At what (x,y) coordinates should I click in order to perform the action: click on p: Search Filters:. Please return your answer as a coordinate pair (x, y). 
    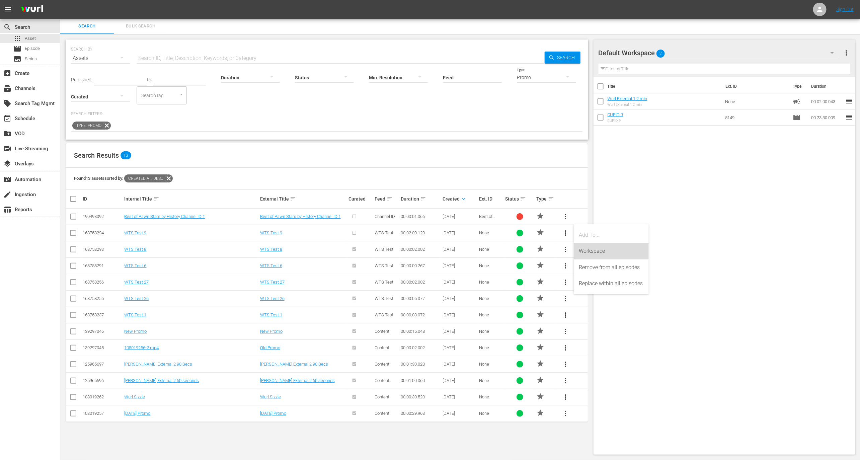
    Looking at the image, I should click on (327, 114).